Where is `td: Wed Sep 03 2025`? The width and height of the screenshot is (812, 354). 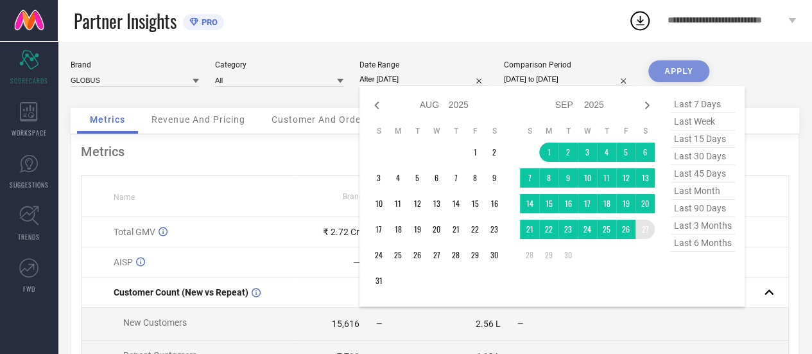 td: Wed Sep 03 2025 is located at coordinates (587, 152).